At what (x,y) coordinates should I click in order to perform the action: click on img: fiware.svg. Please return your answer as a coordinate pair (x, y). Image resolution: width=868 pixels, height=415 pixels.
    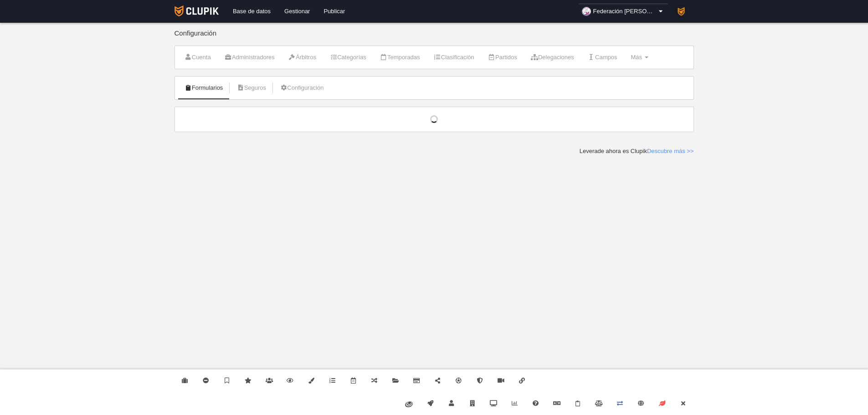
    Looking at the image, I should click on (409, 404).